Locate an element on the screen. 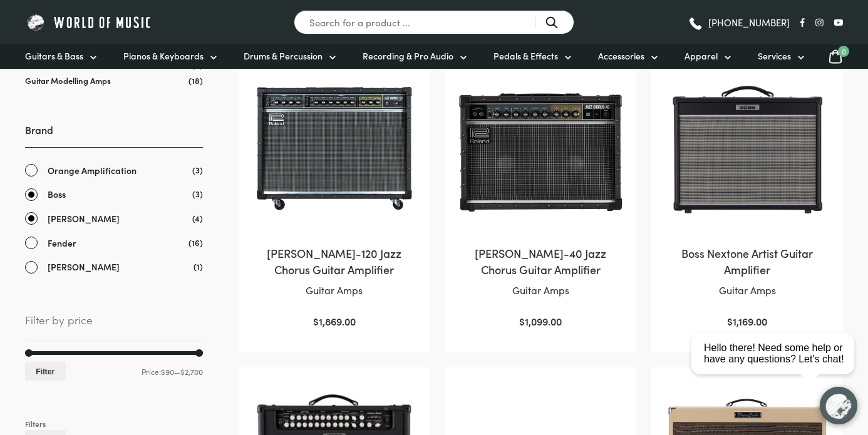  span: $2,700 is located at coordinates (192, 371).